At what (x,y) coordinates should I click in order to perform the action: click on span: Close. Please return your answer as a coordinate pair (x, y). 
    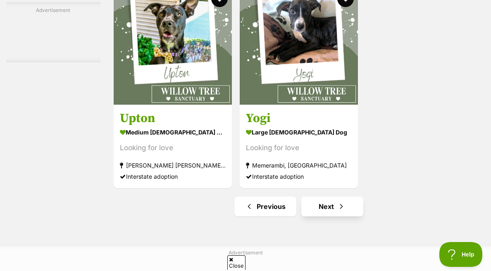
    Looking at the image, I should click on (236, 262).